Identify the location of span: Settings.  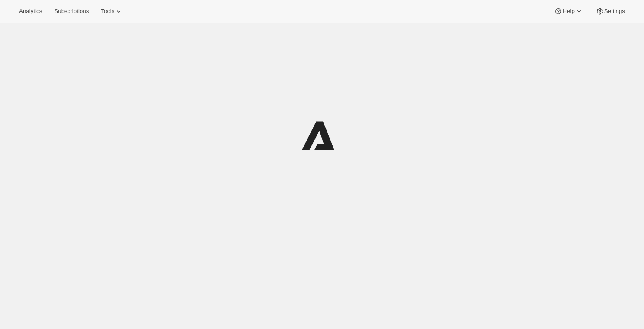
(615, 11).